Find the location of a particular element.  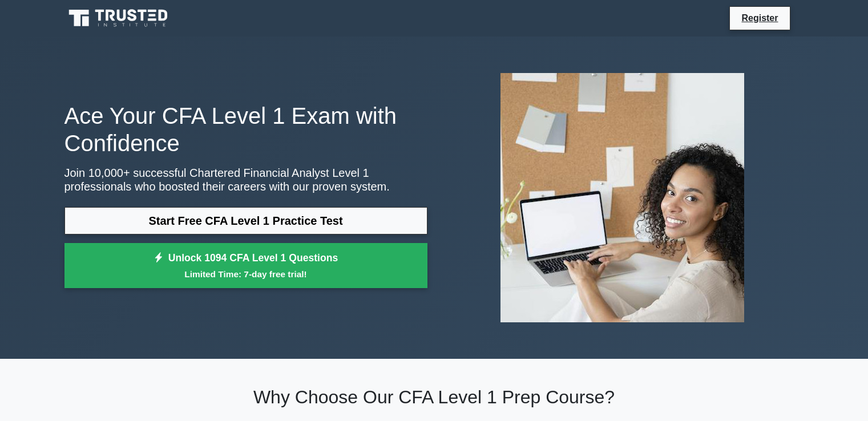

h2: Why Choose Our CFA Level 1 Prep Course? is located at coordinates (435, 397).